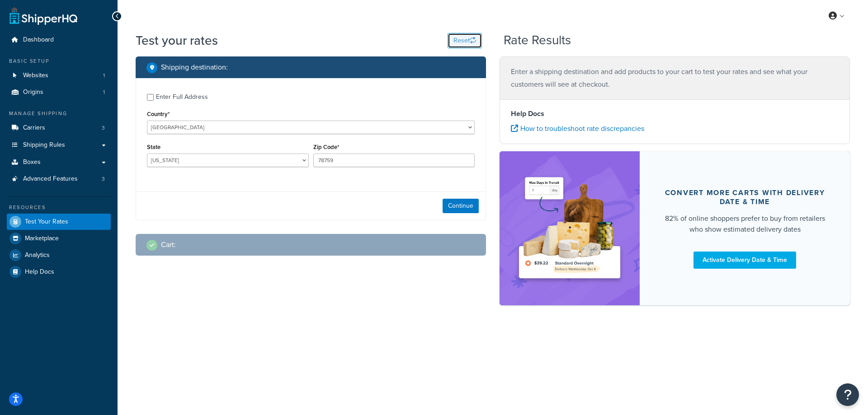 Image resolution: width=868 pixels, height=415 pixels. I want to click on a: Origins1, so click(59, 92).